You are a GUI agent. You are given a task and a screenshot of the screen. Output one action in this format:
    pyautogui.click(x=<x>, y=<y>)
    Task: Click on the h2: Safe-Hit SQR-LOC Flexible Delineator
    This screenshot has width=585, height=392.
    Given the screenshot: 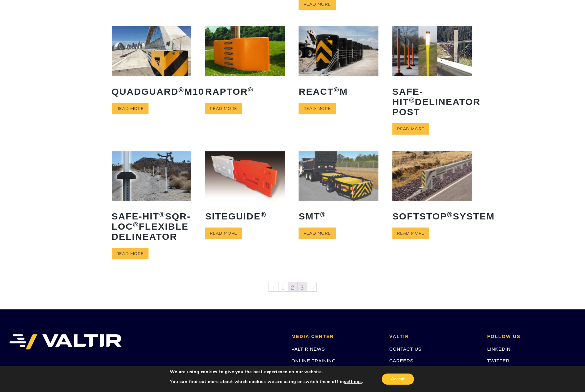 What is the action you would take?
    pyautogui.click(x=152, y=227)
    